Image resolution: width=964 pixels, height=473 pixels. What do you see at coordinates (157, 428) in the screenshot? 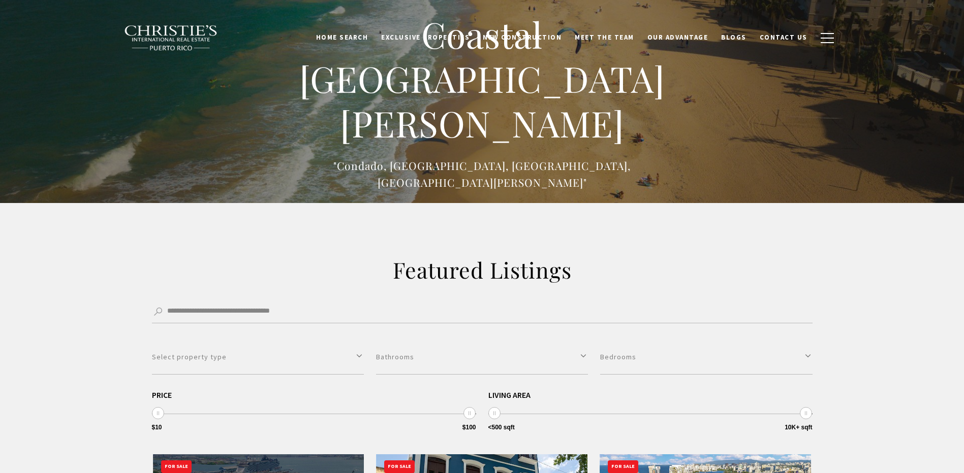
I see `span: $10` at bounding box center [157, 428].